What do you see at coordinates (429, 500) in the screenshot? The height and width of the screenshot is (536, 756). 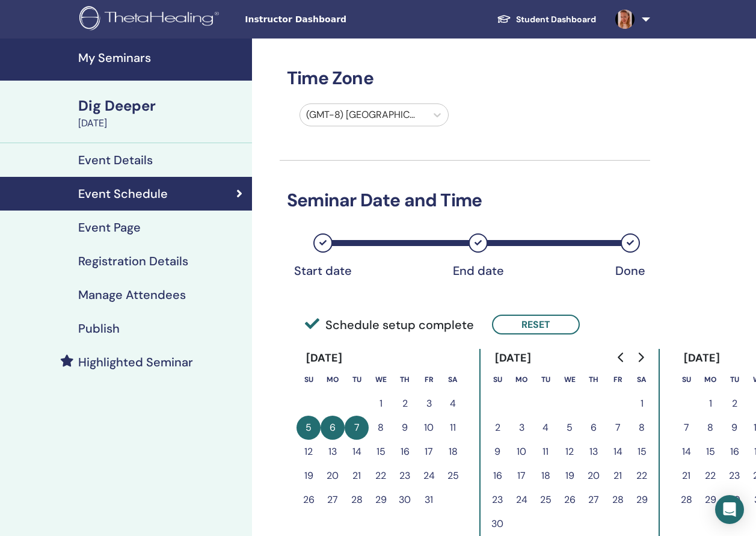 I see `button: 31` at bounding box center [429, 500].